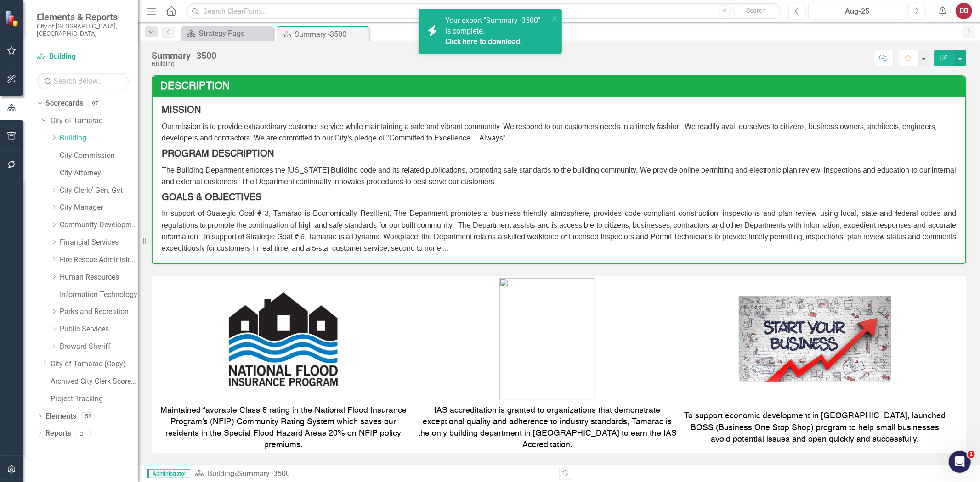  Describe the element at coordinates (83, 81) in the screenshot. I see `input: Search Below...` at that location.